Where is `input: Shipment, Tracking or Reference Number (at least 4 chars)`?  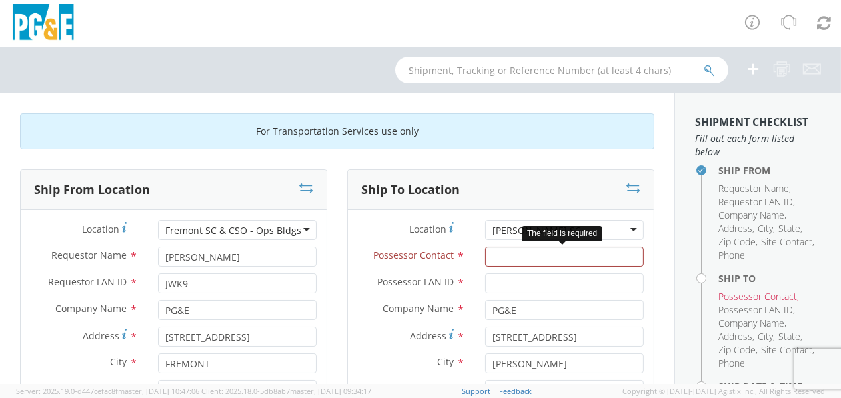
input: Shipment, Tracking or Reference Number (at least 4 chars) is located at coordinates (562, 70).